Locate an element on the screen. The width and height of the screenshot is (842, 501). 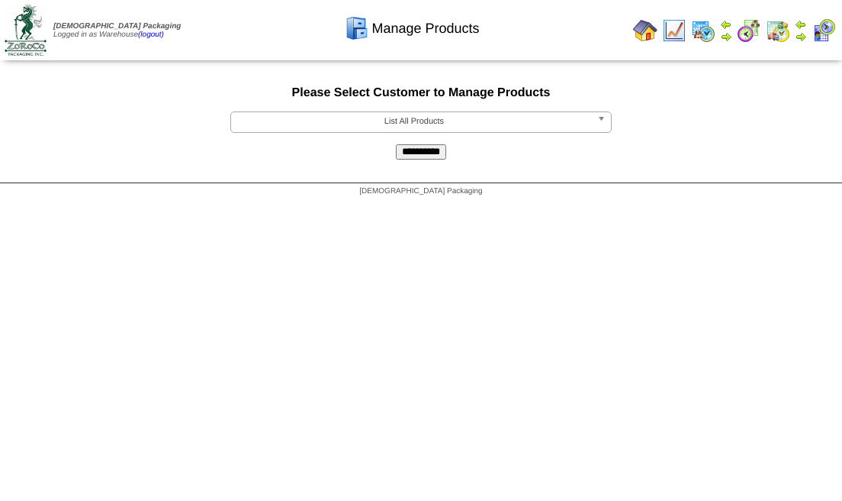
a: (logout) is located at coordinates (151, 34).